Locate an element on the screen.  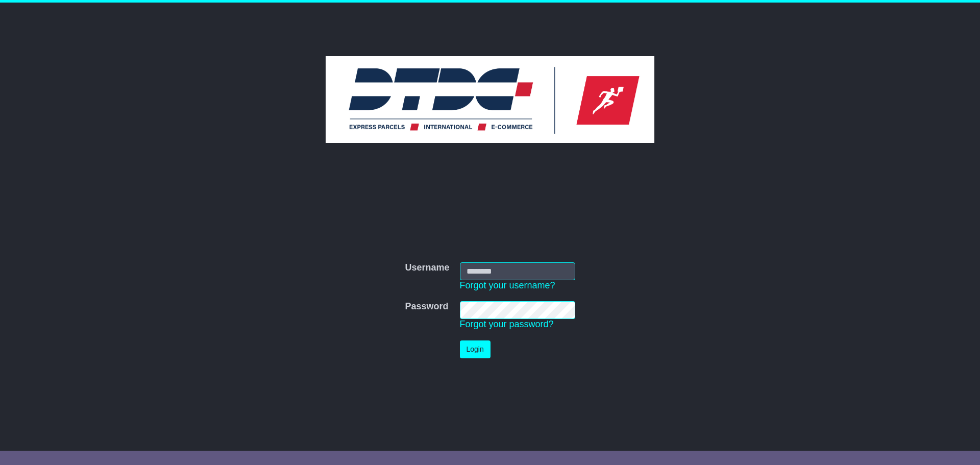
a: Forgot your password? is located at coordinates (507, 324).